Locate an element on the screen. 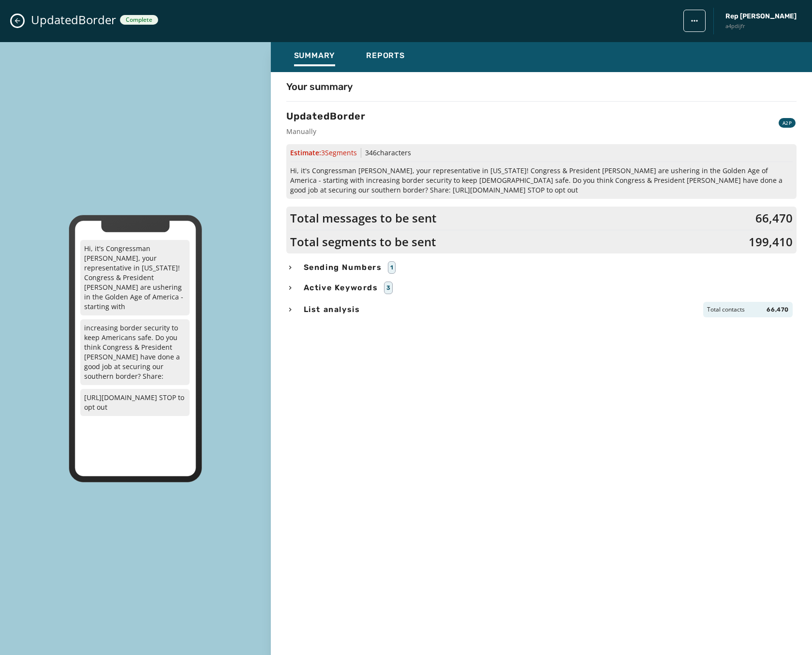 The image size is (812, 655). span: Manually is located at coordinates (326, 132).